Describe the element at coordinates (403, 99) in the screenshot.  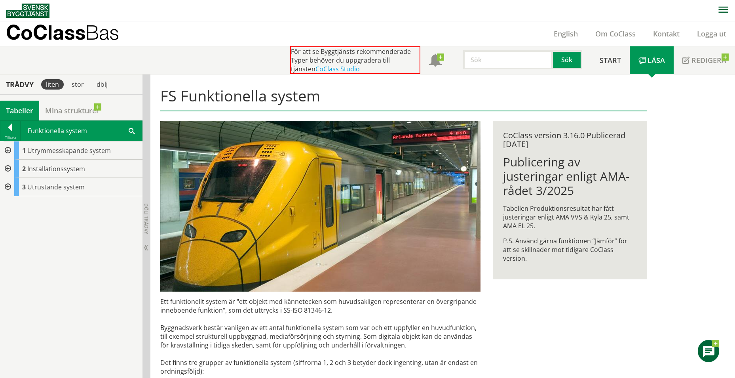
I see `h1: FS Funktionella system` at that location.